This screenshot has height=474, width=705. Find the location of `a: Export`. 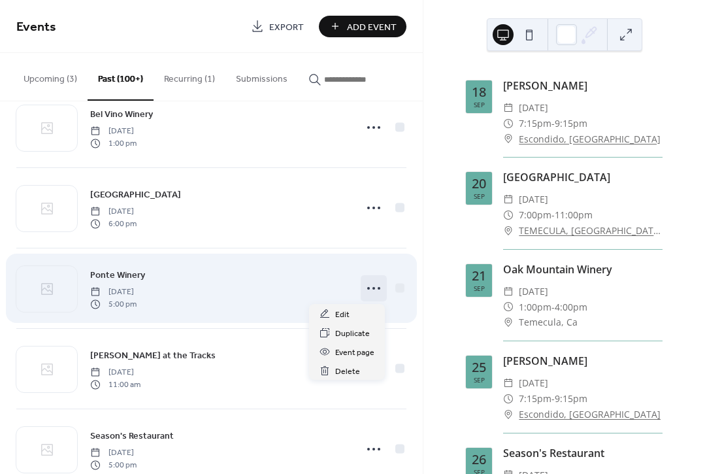

a: Export is located at coordinates (277, 26).